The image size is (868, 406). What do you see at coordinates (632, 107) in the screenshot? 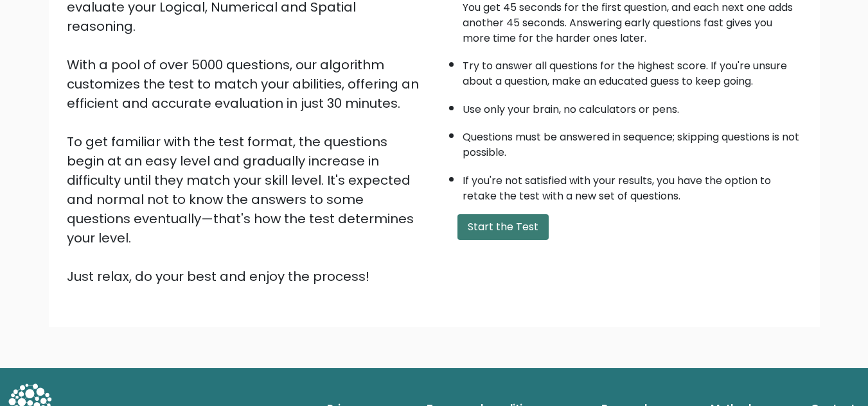
I see `li: Use only your brain, no calculators or pens.` at bounding box center [632, 107].